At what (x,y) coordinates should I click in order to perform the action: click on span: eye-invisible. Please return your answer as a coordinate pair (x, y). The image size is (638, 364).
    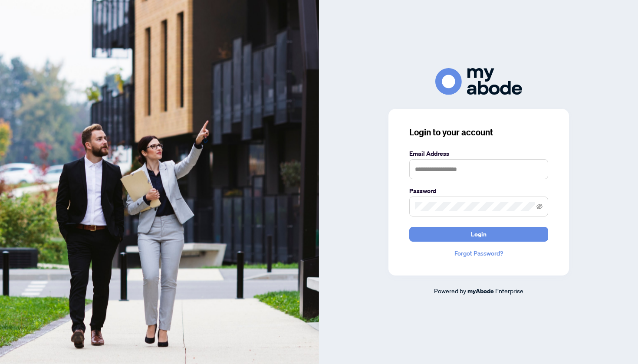
    Looking at the image, I should click on (540, 206).